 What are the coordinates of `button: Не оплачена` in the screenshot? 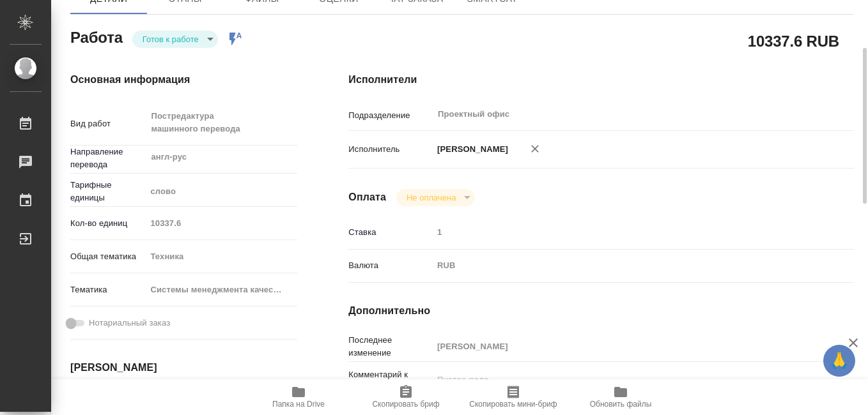 It's located at (431, 197).